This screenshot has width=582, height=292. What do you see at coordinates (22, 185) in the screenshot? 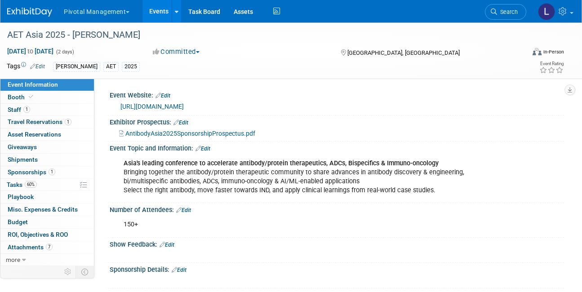
I see `span: Tasks` at bounding box center [22, 185].